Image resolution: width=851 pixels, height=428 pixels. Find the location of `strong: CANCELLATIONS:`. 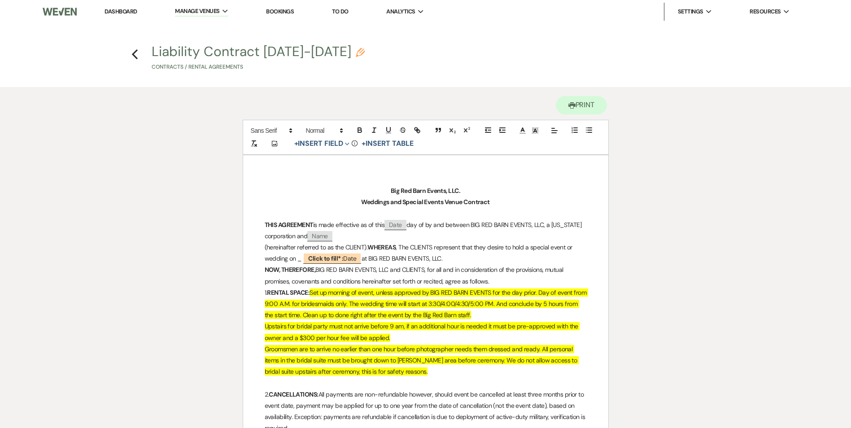

strong: CANCELLATIONS: is located at coordinates (293, 394).